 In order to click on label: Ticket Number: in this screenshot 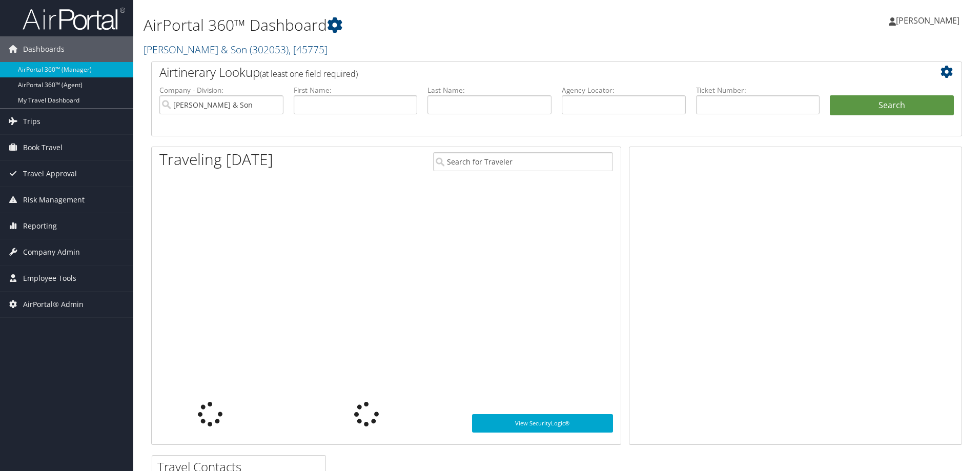, I will do `click(758, 90)`.